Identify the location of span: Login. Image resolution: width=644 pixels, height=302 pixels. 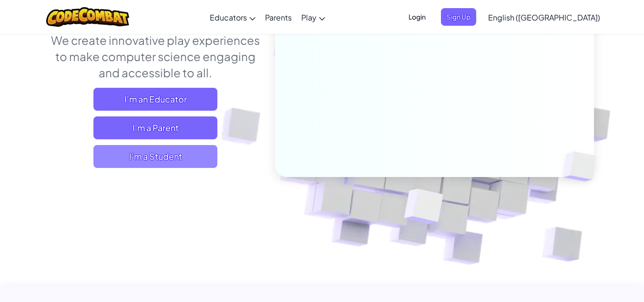
(417, 17).